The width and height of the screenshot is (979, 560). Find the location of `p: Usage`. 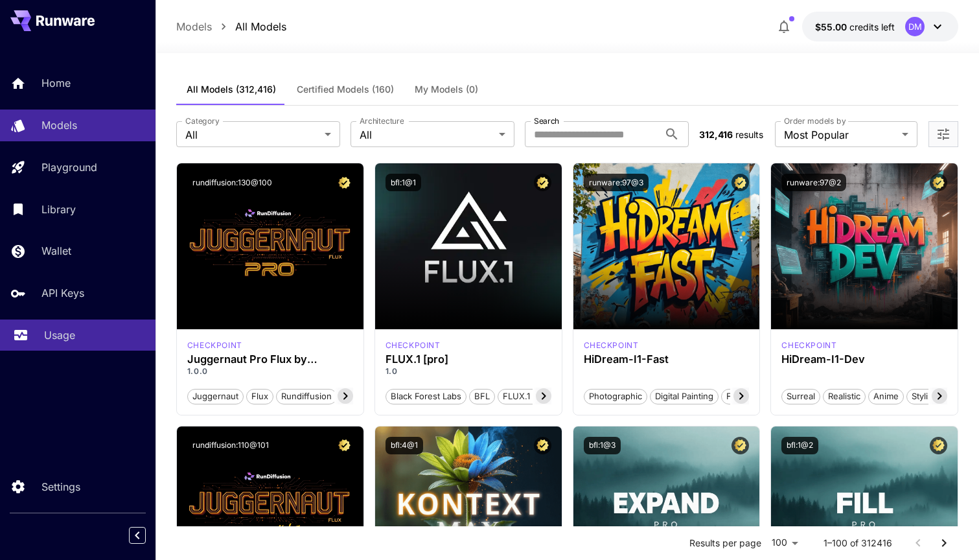

p: Usage is located at coordinates (60, 335).